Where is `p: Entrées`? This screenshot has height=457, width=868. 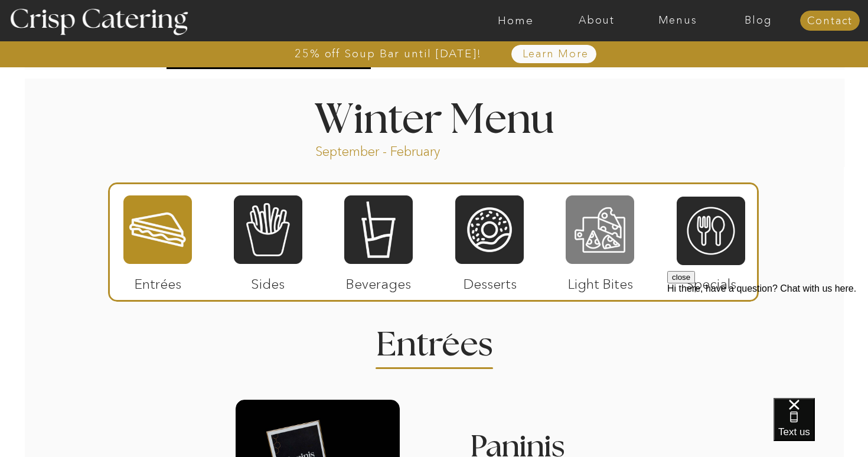 p: Entrées is located at coordinates (158, 281).